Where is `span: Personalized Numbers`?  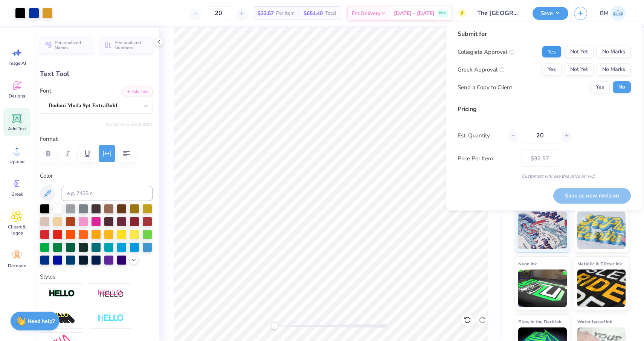
span: Personalized Numbers is located at coordinates (131, 45).